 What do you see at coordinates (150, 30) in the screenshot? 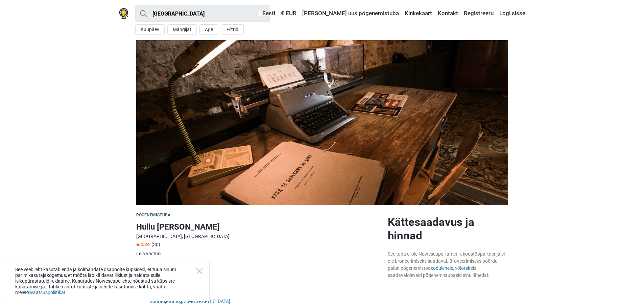
I see `button: Kuupäev` at bounding box center [150, 30].